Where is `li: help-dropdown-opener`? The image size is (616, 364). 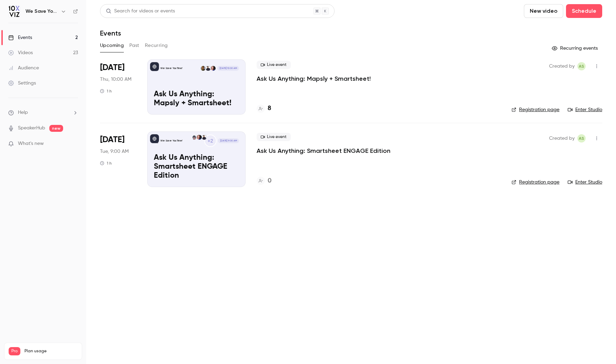
li: help-dropdown-opener is located at coordinates (43, 113).